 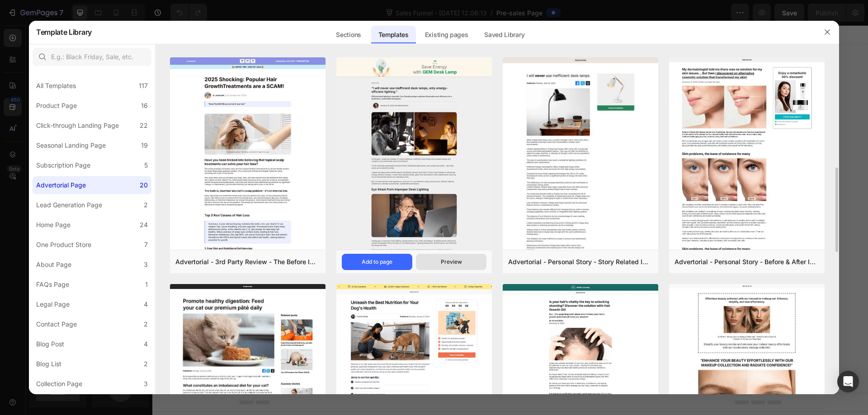 What do you see at coordinates (49, 364) in the screenshot?
I see `div: Blog List` at bounding box center [49, 364].